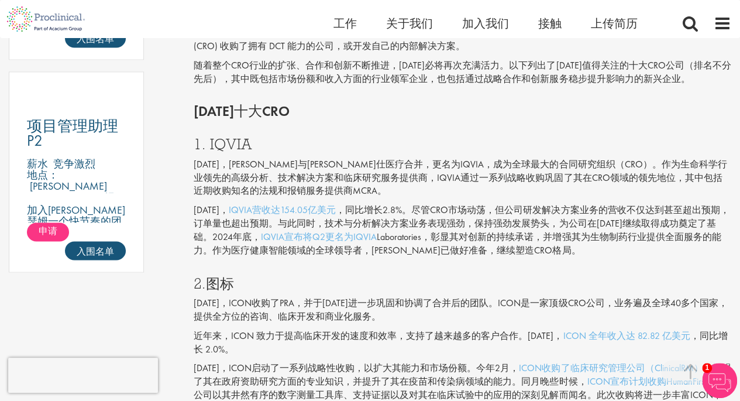  I want to click on font: ，增强了其在政府资助研究方面的专业知识，并提升了其在疫苗和传染病领域的能力。同月晚些时候，, so click(462, 374).